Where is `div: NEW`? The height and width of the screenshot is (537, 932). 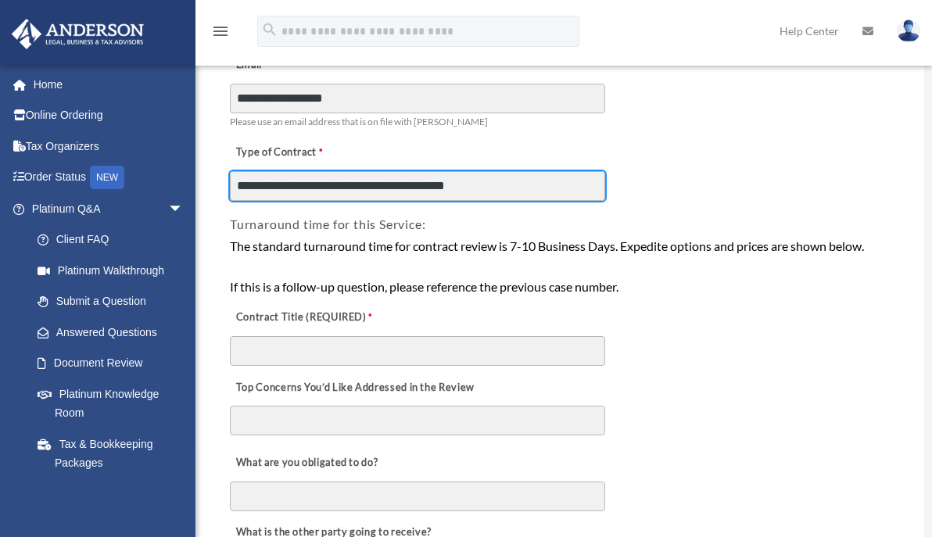
div: NEW is located at coordinates (107, 177).